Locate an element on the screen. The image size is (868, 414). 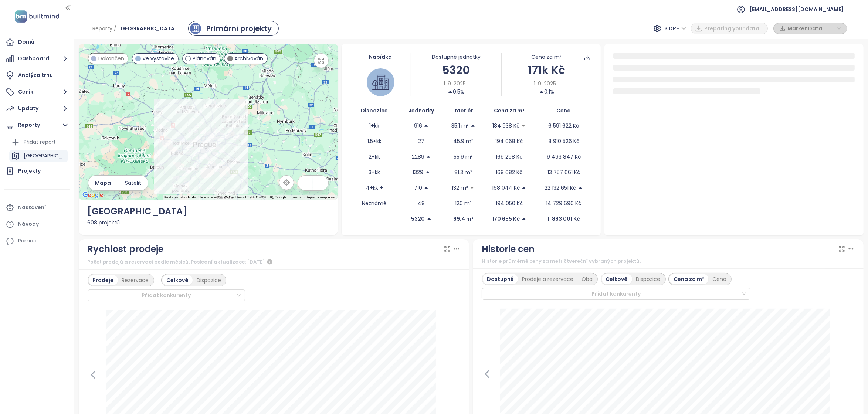
div: 5320 is located at coordinates (456, 70).